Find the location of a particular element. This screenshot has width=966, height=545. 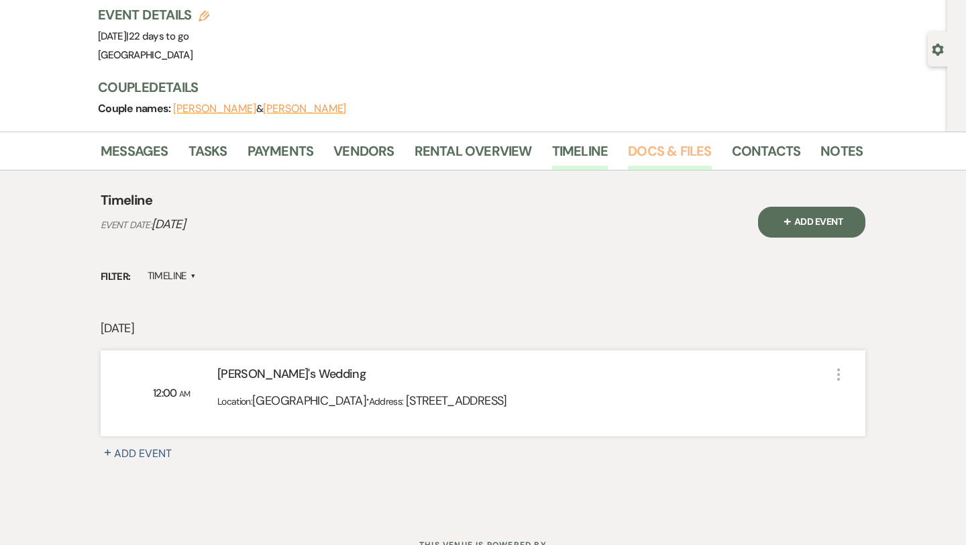

h3: Couple Details is located at coordinates (474, 87).